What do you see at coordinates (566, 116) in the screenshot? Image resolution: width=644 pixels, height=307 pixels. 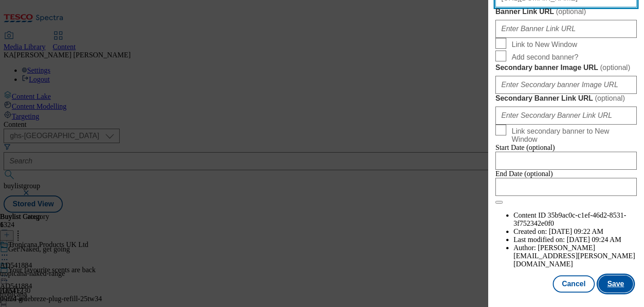 I see `input: Enter Secondary Banner Link URL` at bounding box center [566, 116].